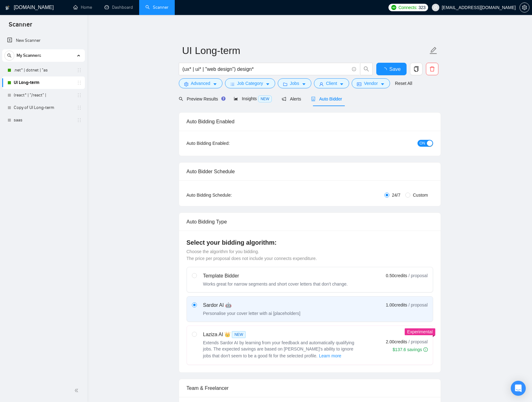 Image resolution: width=532 pixels, height=402 pixels. What do you see at coordinates (432, 69) in the screenshot?
I see `span: delete` at bounding box center [432, 69].